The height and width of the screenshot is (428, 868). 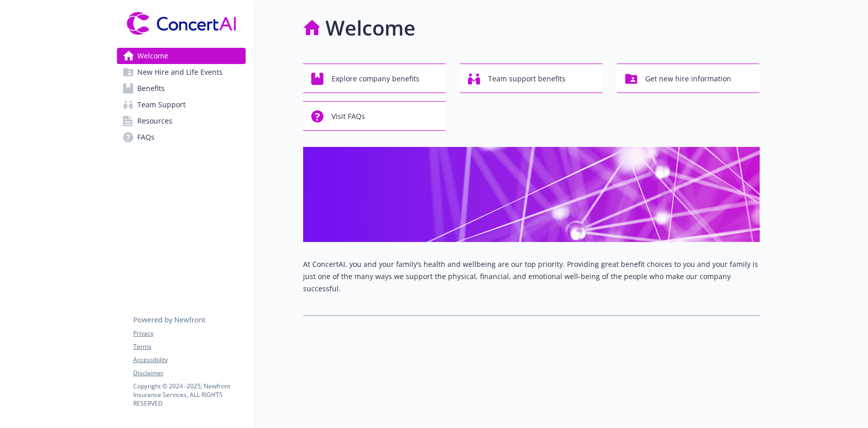 What do you see at coordinates (374, 116) in the screenshot?
I see `button: Visit FAQs` at bounding box center [374, 116].